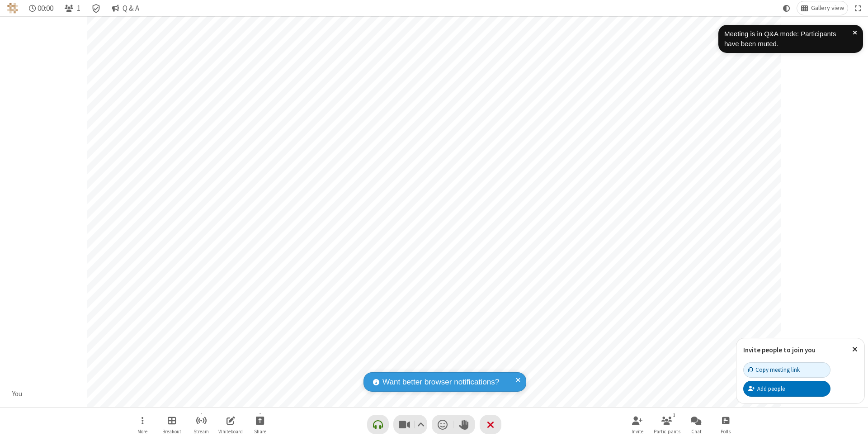 This screenshot has width=868, height=441. What do you see at coordinates (420, 424) in the screenshot?
I see `button: Video setting` at bounding box center [420, 424].